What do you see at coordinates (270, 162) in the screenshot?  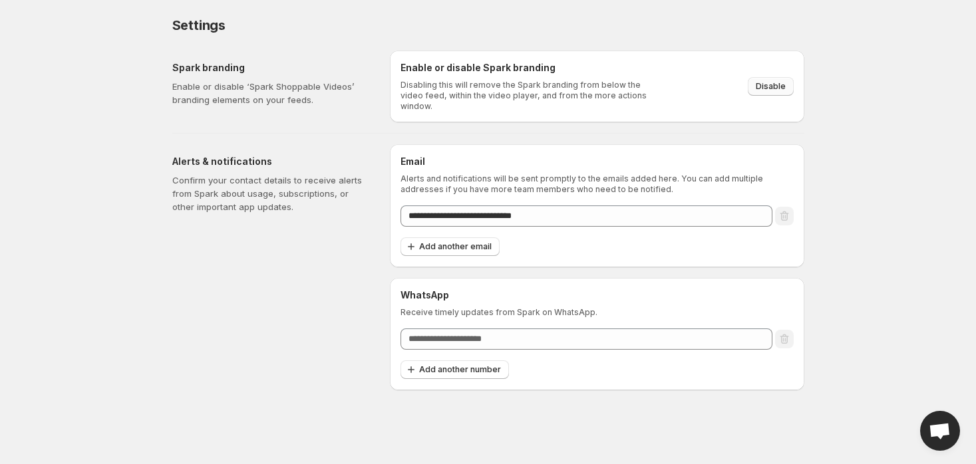 I see `h5: Alerts & notifications` at bounding box center [270, 162].